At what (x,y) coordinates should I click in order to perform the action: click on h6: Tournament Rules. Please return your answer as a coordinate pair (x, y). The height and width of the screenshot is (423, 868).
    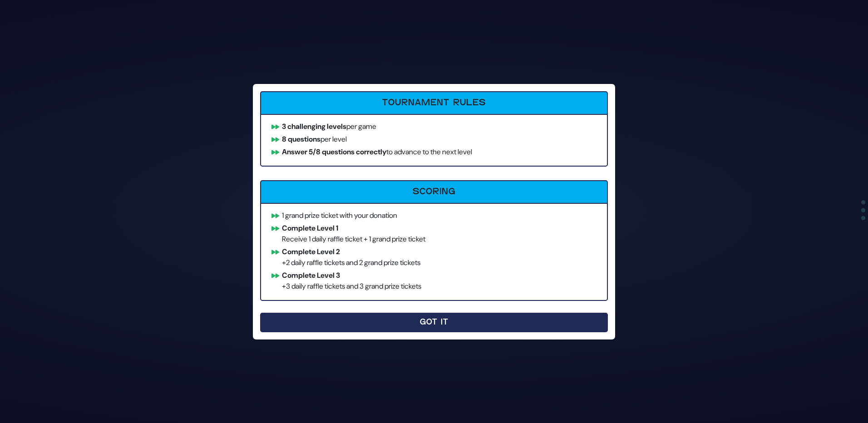
    Looking at the image, I should click on (434, 103).